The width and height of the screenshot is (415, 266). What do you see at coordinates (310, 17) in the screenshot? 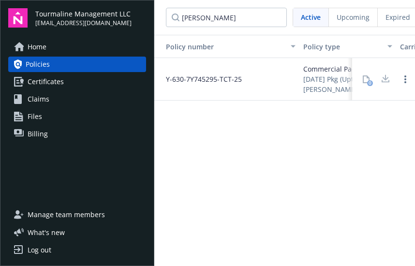
I see `span: Active` at bounding box center [310, 17].